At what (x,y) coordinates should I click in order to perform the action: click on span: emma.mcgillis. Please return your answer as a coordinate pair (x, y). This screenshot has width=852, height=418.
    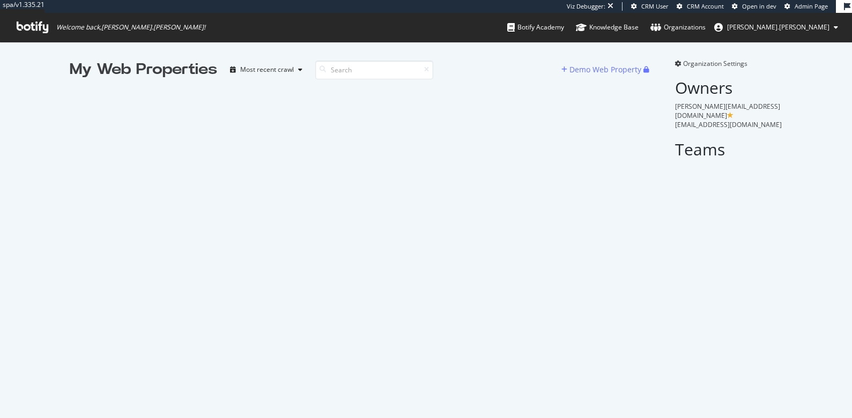
    Looking at the image, I should click on (778, 27).